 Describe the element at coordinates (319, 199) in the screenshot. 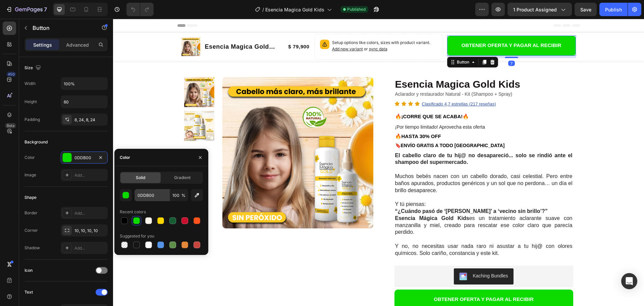

I see `strong: Esencia Mágica Gold Kids` at that location.